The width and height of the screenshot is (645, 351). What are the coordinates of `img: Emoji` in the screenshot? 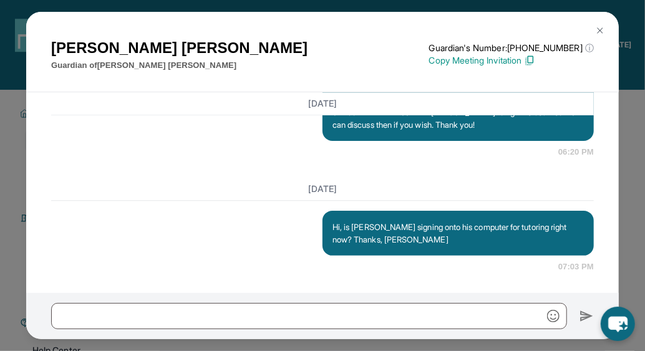 It's located at (554, 316).